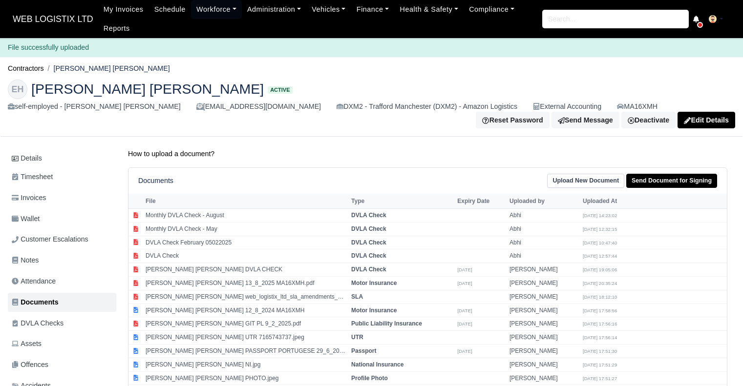  Describe the element at coordinates (513, 120) in the screenshot. I see `button: Reset Password` at that location.